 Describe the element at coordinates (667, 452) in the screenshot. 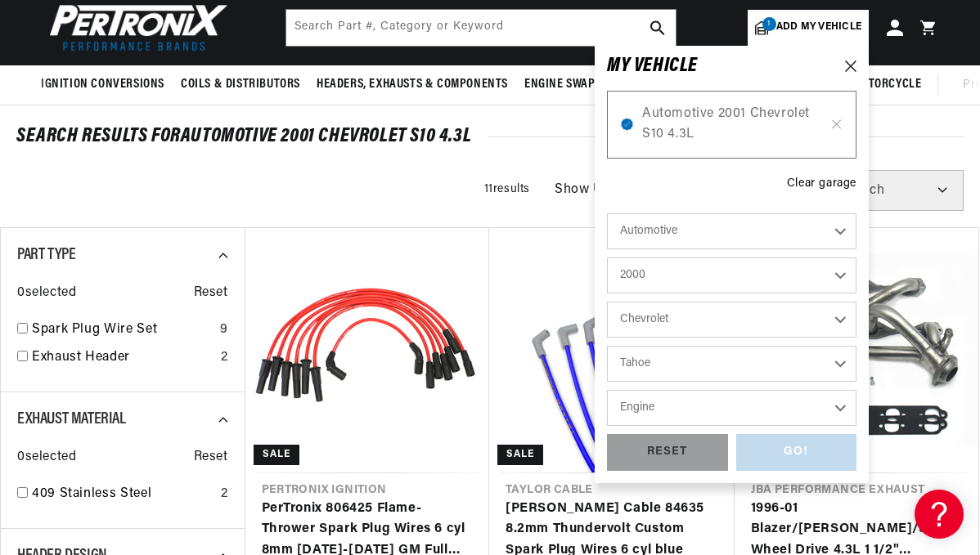

I see `div: RESET` at that location.